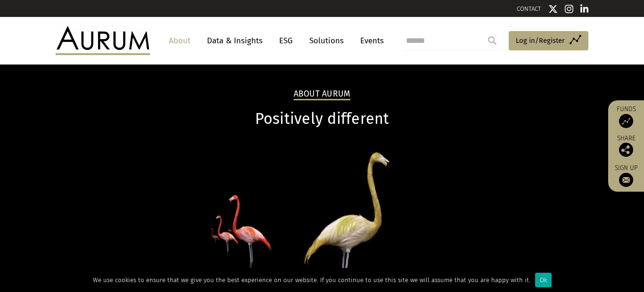 This screenshot has width=644, height=292. Describe the element at coordinates (626, 146) in the screenshot. I see `div: Share` at that location.